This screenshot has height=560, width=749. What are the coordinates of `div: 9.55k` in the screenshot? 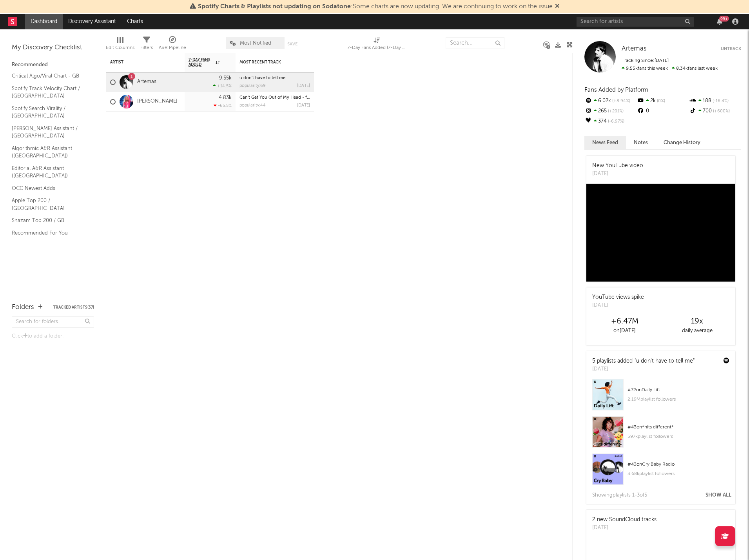 It's located at (225, 78).